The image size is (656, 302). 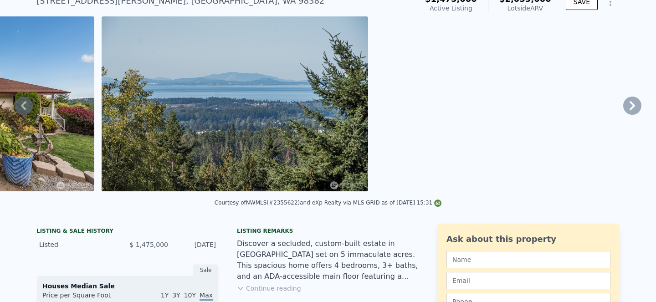 I want to click on span: Active Listing, so click(x=451, y=8).